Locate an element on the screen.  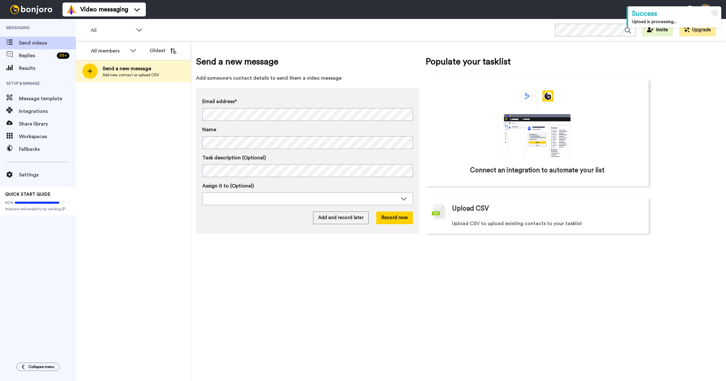
span: Video messaging is located at coordinates (104, 9).